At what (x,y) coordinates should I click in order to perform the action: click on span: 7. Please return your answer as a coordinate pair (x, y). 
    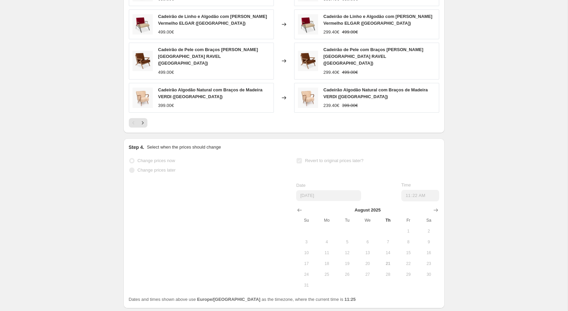
    Looking at the image, I should click on (388, 242).